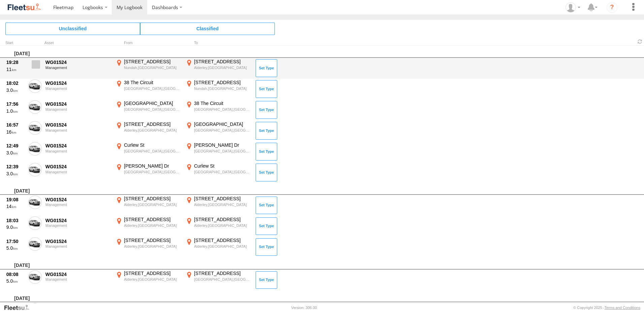 The image size is (644, 311). What do you see at coordinates (15, 111) in the screenshot?
I see `div: 1.0` at bounding box center [15, 111].